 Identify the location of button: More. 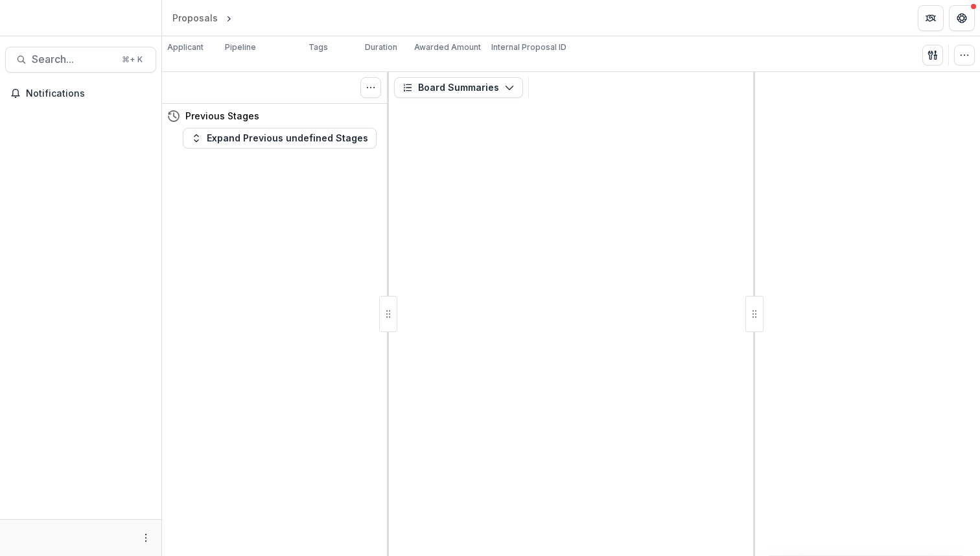
(146, 538).